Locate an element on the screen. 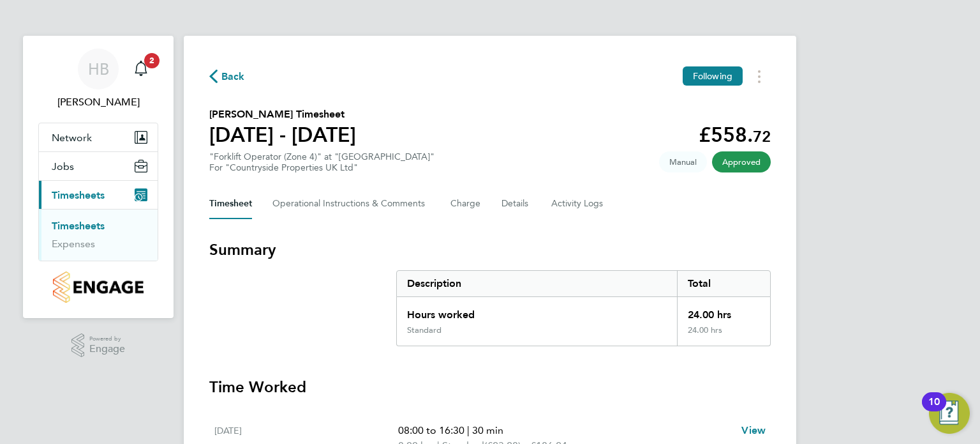 This screenshot has width=980, height=444. div: Summary is located at coordinates (583, 308).